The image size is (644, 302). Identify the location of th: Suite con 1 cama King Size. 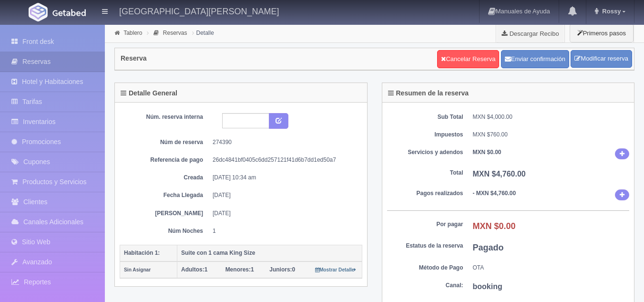
(270, 253).